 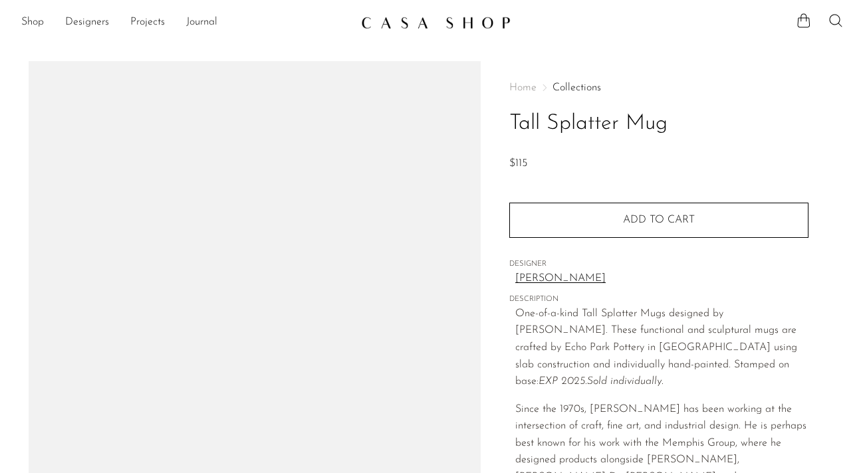 I want to click on span: $115, so click(x=518, y=164).